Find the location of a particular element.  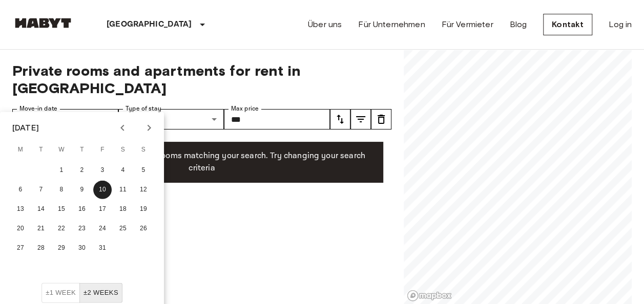

button: 20 is located at coordinates (21, 228).